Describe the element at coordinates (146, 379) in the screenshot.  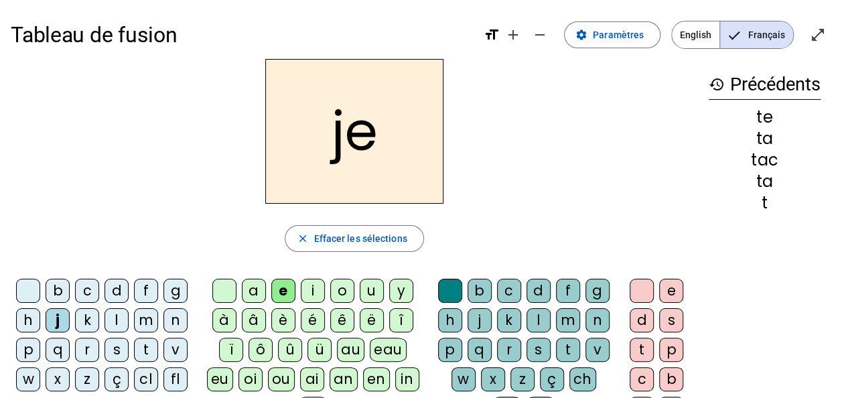
I see `div: cl` at that location.